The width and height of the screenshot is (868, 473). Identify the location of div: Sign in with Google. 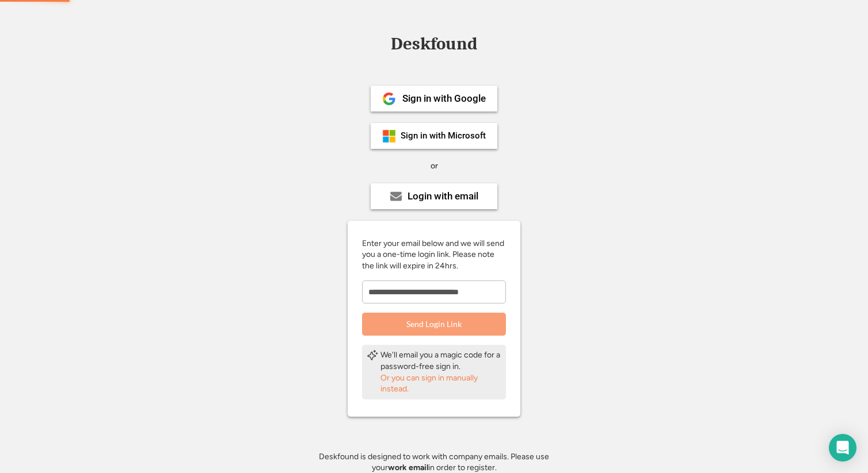
(444, 98).